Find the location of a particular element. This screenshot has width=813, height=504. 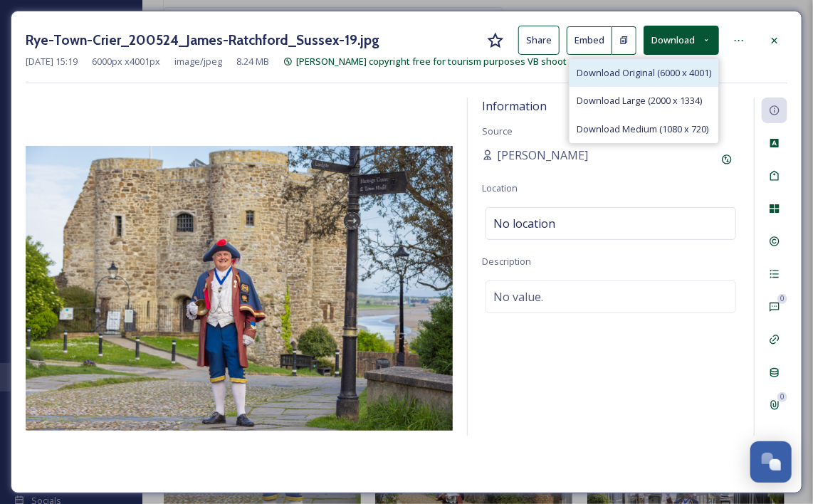

button: Open Chat is located at coordinates (771, 462).